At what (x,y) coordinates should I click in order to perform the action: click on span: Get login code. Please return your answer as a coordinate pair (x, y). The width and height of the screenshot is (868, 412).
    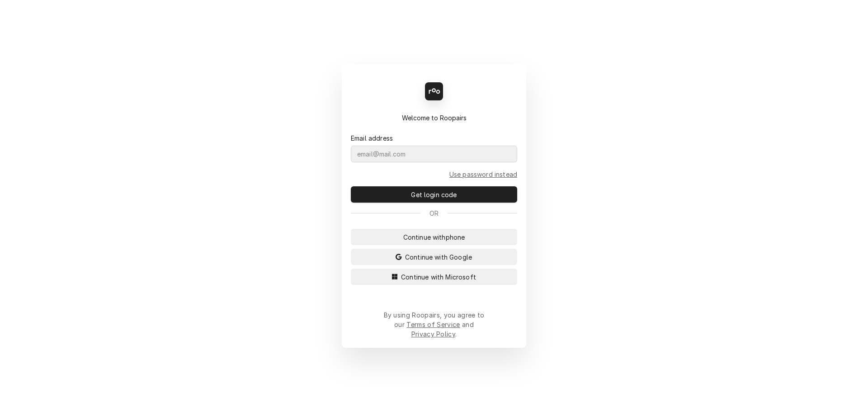
    Looking at the image, I should click on (434, 195).